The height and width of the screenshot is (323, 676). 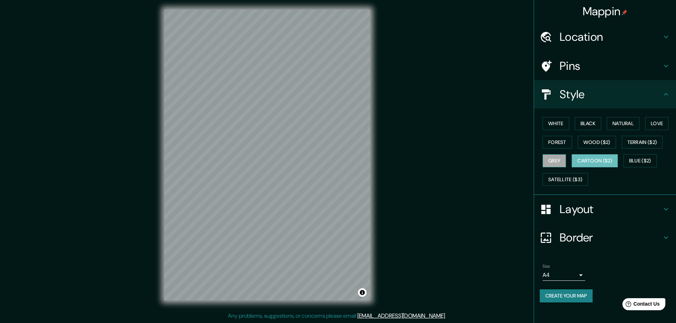 What do you see at coordinates (623, 124) in the screenshot?
I see `button: Natural` at bounding box center [623, 124].